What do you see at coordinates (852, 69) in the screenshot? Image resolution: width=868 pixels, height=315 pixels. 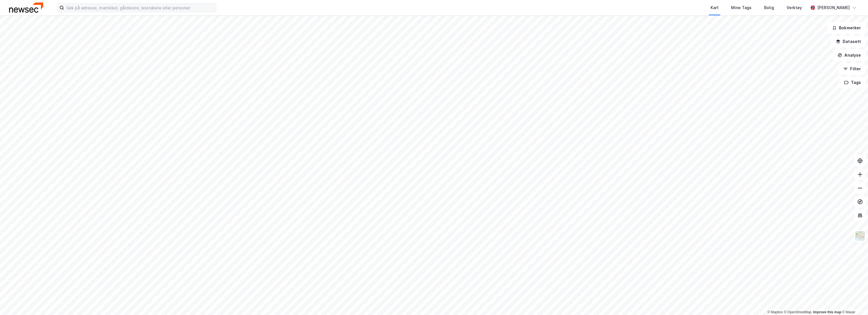 I see `button: Filter` at bounding box center [852, 69].